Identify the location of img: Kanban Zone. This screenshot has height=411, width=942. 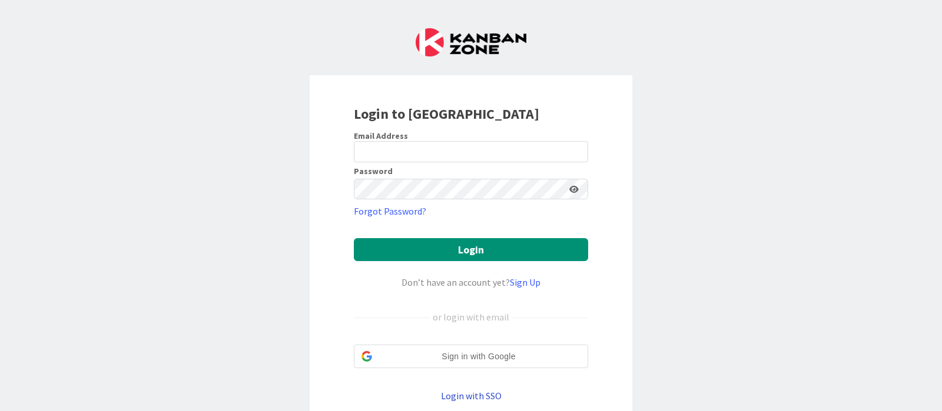
(471, 42).